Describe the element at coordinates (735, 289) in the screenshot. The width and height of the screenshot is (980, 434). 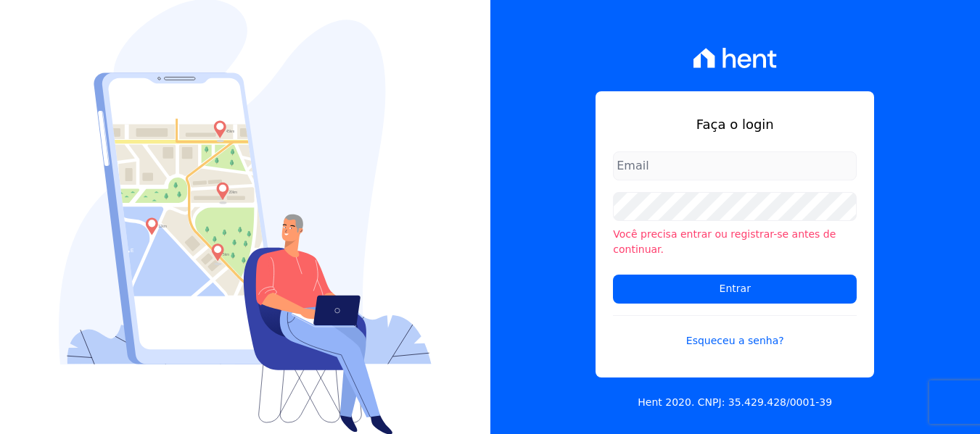
I see `input: Entrar` at that location.